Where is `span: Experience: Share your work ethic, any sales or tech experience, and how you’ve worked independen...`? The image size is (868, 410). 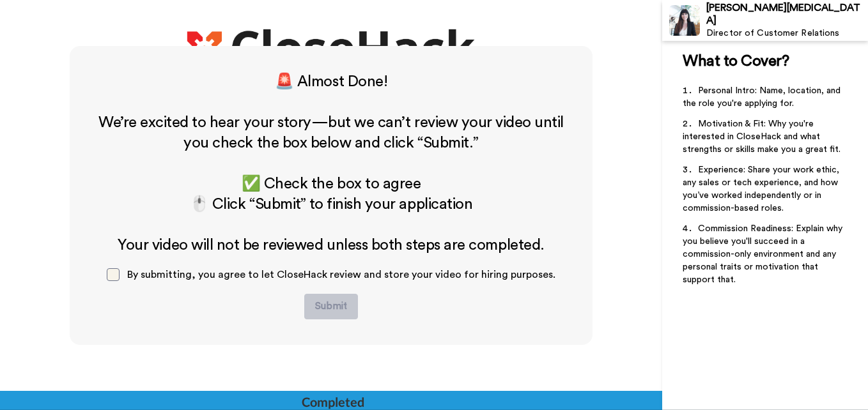 span: Experience: Share your work ethic, any sales or tech experience, and how you’ve worked independen... is located at coordinates (761, 189).